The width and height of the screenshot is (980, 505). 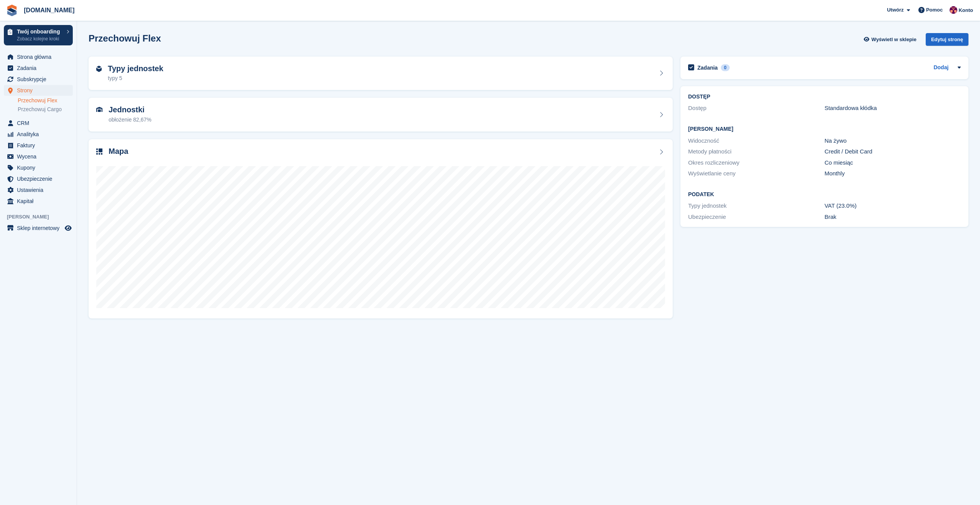 I want to click on a: Typy jednostek typy 5, so click(x=381, y=74).